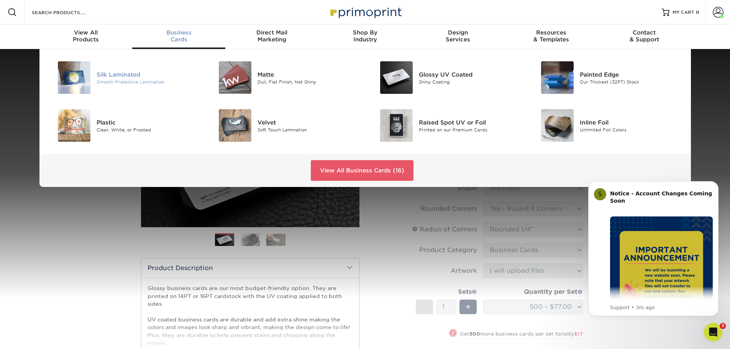 The image size is (730, 349). Describe the element at coordinates (74, 77) in the screenshot. I see `img: Silk Laminated Business Cards` at that location.